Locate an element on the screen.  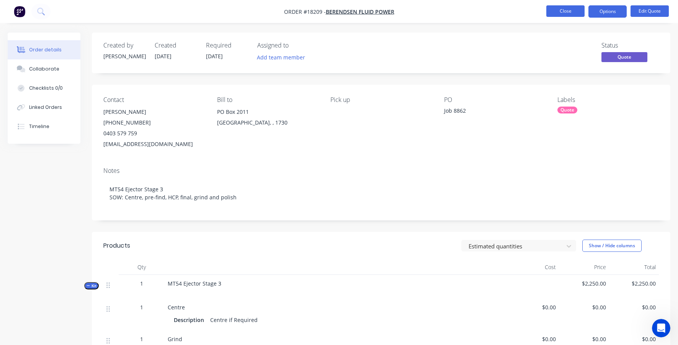
div: Quote is located at coordinates (567, 110).